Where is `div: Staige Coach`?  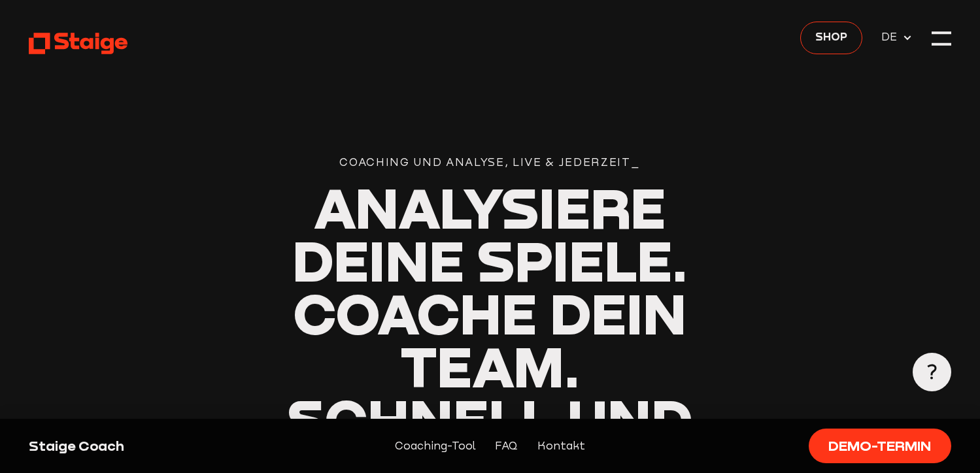
div: Staige Coach is located at coordinates (138, 446).